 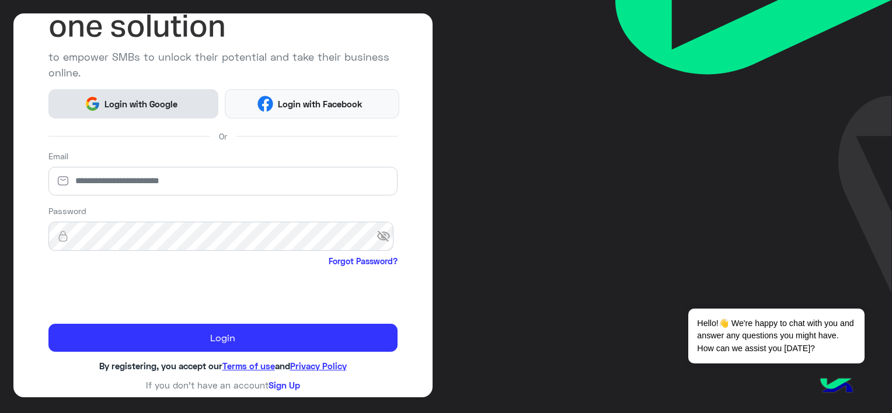 What do you see at coordinates (92, 103) in the screenshot?
I see `img: Google` at bounding box center [92, 103].